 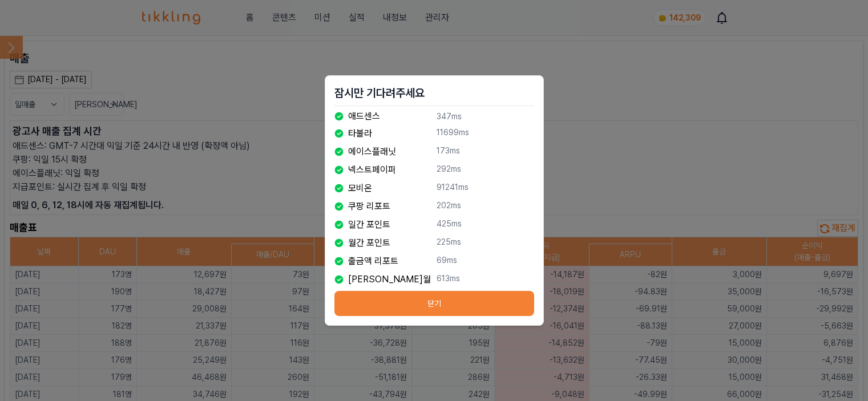 What do you see at coordinates (485, 262) in the screenshot?
I see `p: 69ms` at bounding box center [485, 262].